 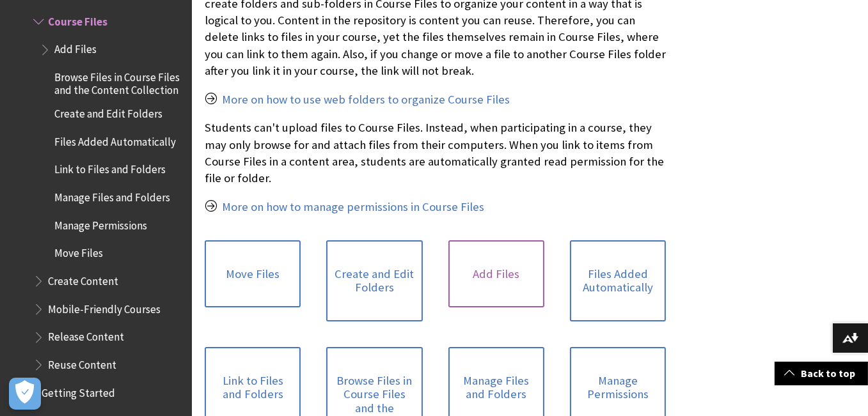 What do you see at coordinates (374, 281) in the screenshot?
I see `a: Create and Edit Folders` at bounding box center [374, 281].